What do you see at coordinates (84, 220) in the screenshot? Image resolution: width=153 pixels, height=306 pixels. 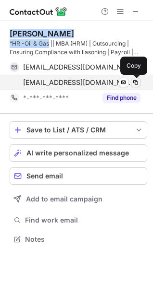 I see `span: Find work email` at bounding box center [84, 220].